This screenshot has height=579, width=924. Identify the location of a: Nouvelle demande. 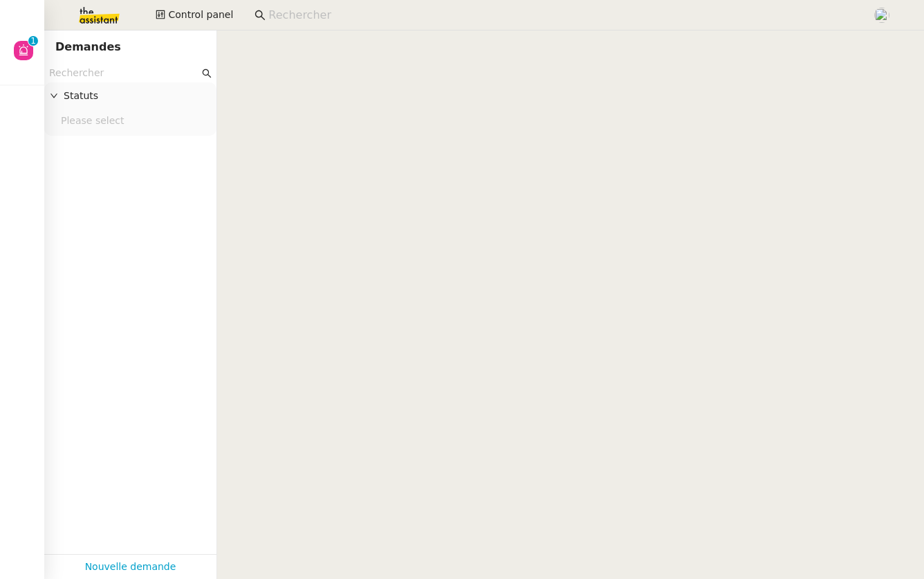
(131, 566).